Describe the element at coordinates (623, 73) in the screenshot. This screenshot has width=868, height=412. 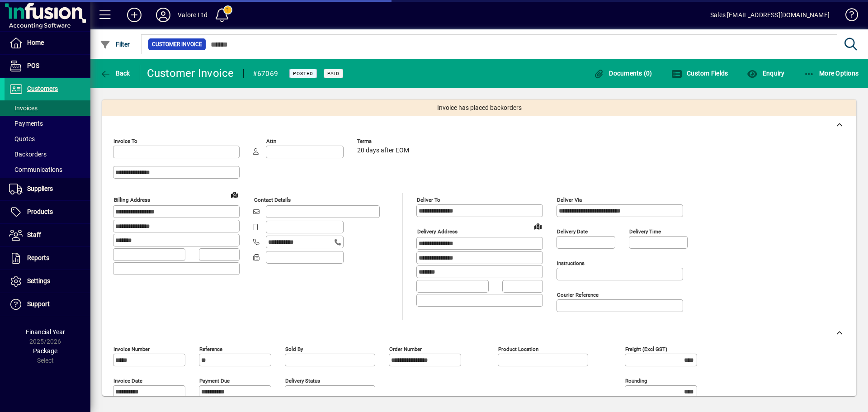
I see `span: Documents (0)` at that location.